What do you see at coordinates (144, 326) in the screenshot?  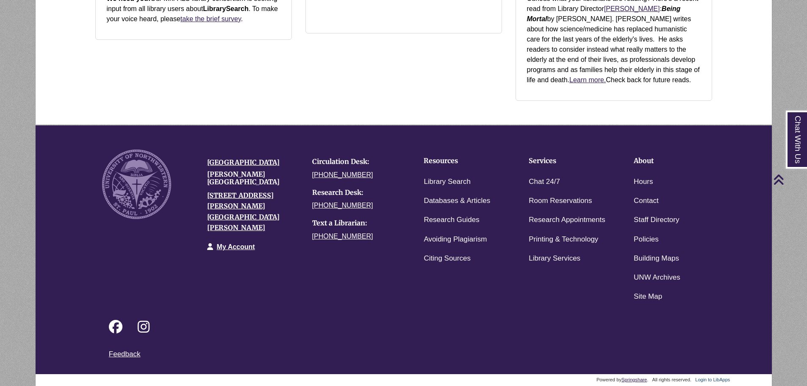 I see `i: Follow on Instagram` at bounding box center [144, 326].